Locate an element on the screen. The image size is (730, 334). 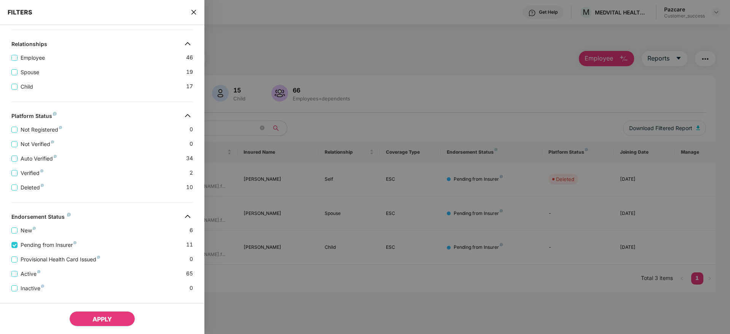
span: Spouse is located at coordinates (30, 72).